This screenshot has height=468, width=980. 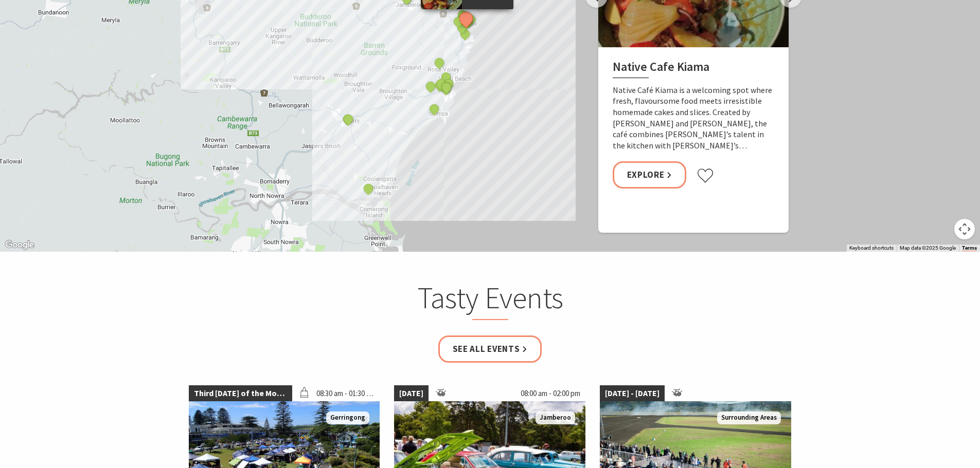 What do you see at coordinates (490, 349) in the screenshot?
I see `a: See all Events` at bounding box center [490, 349].